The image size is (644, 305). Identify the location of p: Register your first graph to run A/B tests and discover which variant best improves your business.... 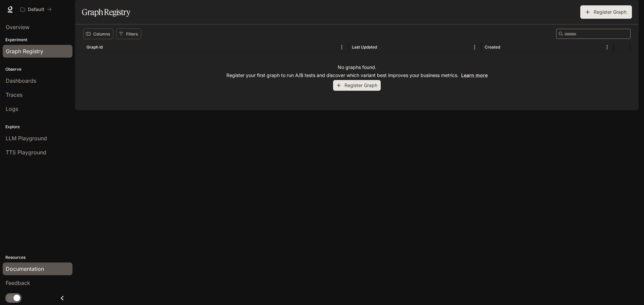
(357, 76).